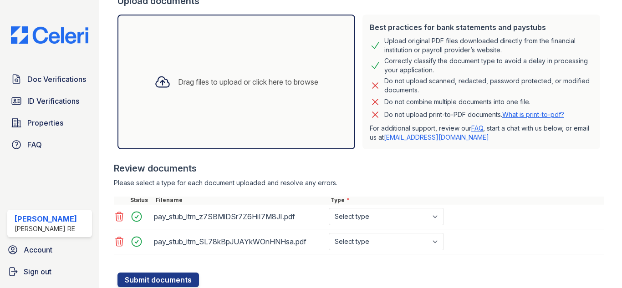  Describe the element at coordinates (37, 272) in the screenshot. I see `span: Sign out` at that location.